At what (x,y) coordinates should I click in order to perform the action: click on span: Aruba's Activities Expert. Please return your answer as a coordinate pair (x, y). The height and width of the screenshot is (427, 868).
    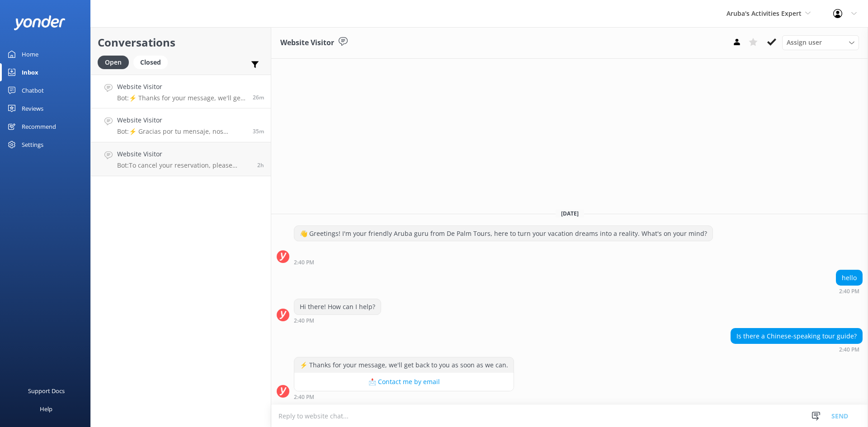
    Looking at the image, I should click on (764, 13).